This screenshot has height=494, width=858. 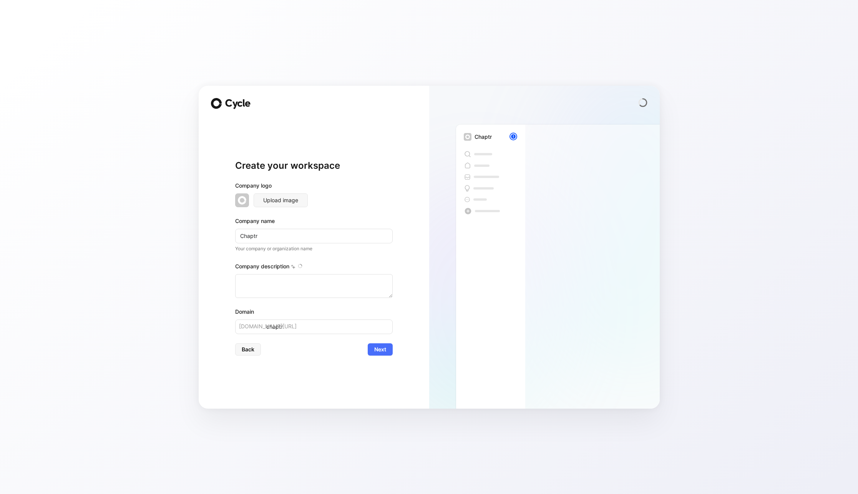 I want to click on div: Domain, so click(x=314, y=312).